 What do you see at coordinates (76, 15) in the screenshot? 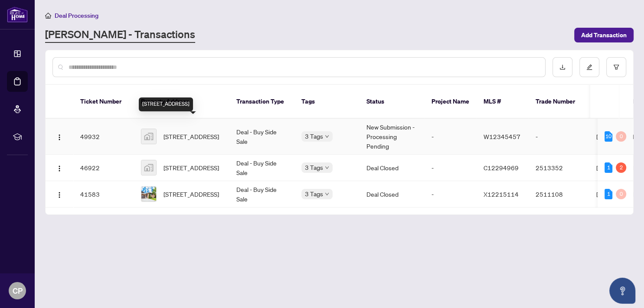
I see `span: Deal Processing` at bounding box center [76, 15].